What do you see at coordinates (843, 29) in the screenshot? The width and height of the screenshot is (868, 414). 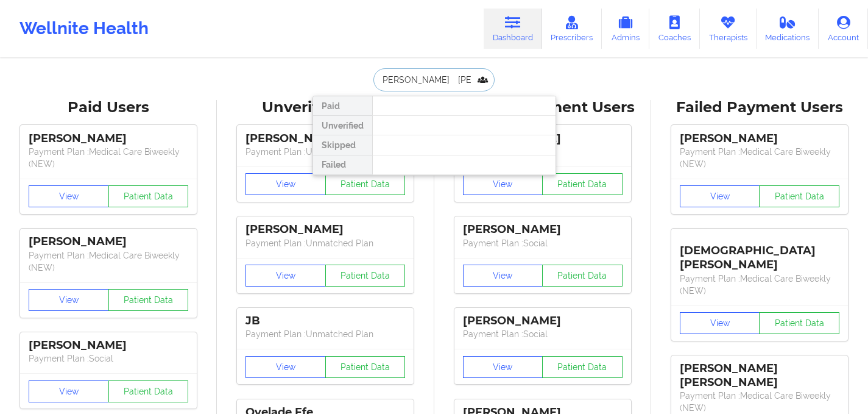 I see `a: Account` at bounding box center [843, 29].